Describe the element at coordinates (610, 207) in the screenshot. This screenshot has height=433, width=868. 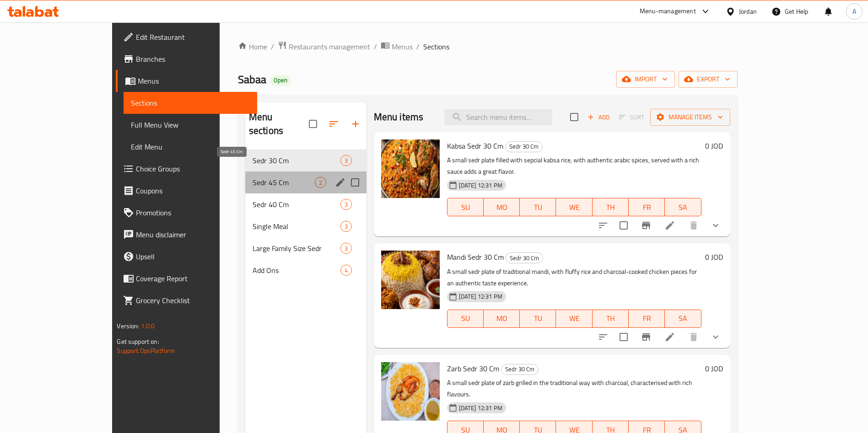
I see `button: TH` at that location.